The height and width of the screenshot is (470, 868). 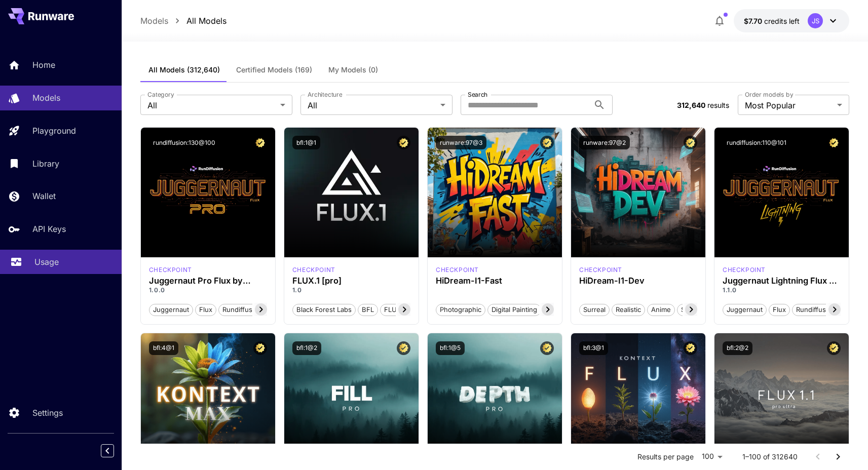 What do you see at coordinates (495, 281) in the screenshot?
I see `h3: HiDream-I1-Fast` at bounding box center [495, 281].